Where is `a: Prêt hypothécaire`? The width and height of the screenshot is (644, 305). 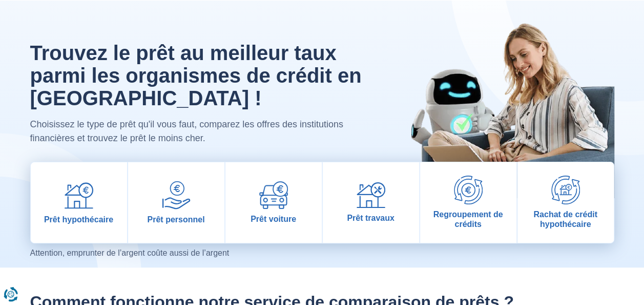
a: Prêt hypothécaire is located at coordinates (79, 202).